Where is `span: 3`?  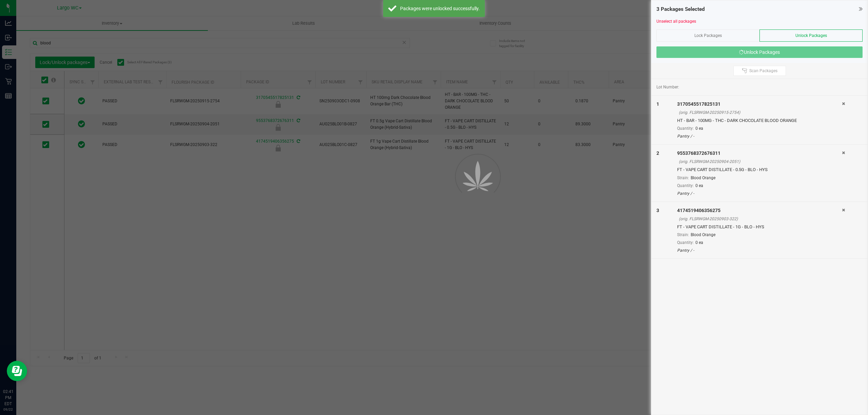
span: 3 is located at coordinates (657, 211).